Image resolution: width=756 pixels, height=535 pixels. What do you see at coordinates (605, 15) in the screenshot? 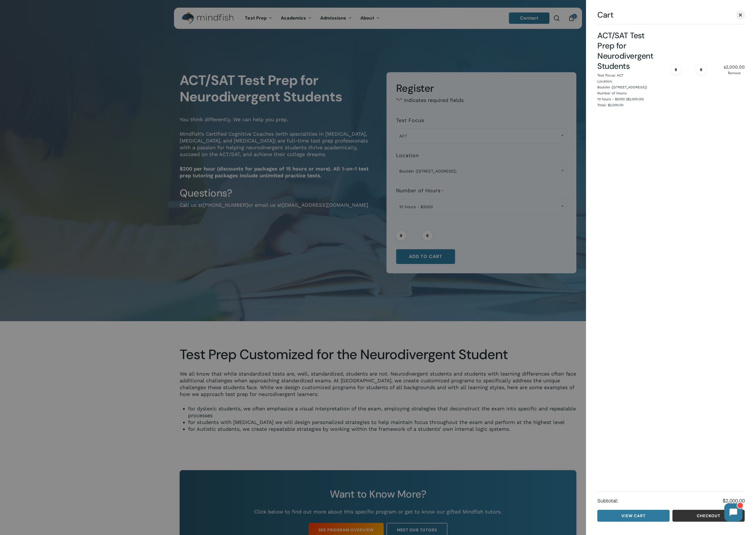
I see `span: Cart` at bounding box center [605, 15].